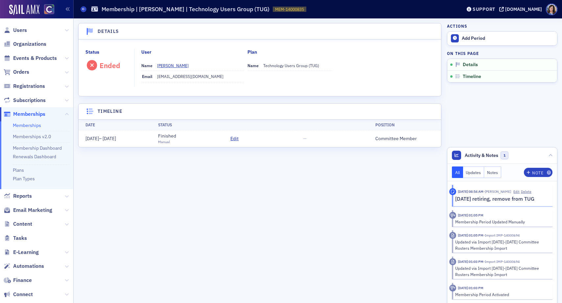  Describe the element at coordinates (20, 30) in the screenshot. I see `span: Users` at that location.